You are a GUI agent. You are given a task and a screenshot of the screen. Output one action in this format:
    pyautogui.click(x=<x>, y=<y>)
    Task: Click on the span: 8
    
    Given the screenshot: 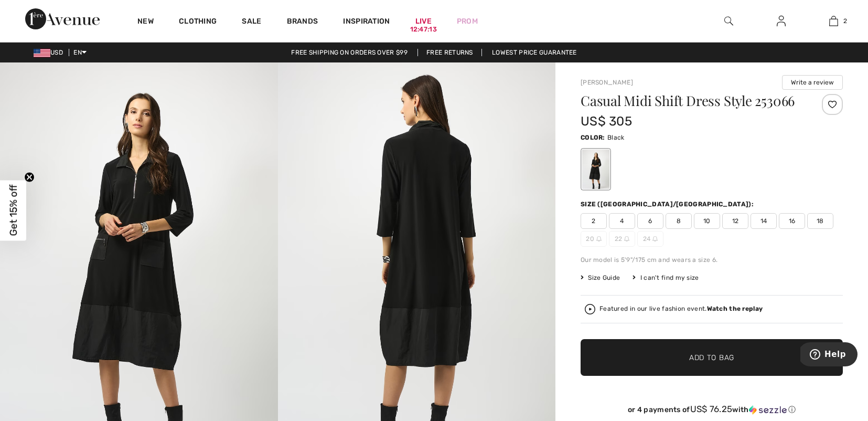 What is the action you would take?
    pyautogui.click(x=679, y=221)
    